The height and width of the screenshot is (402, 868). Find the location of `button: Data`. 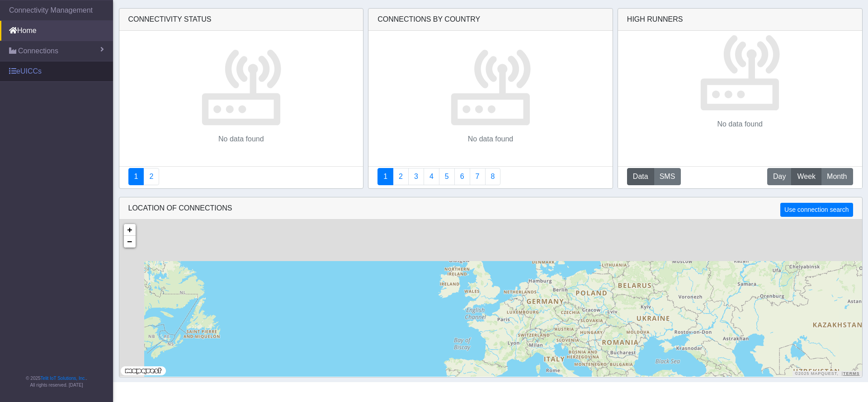

button: Data is located at coordinates (640, 176).